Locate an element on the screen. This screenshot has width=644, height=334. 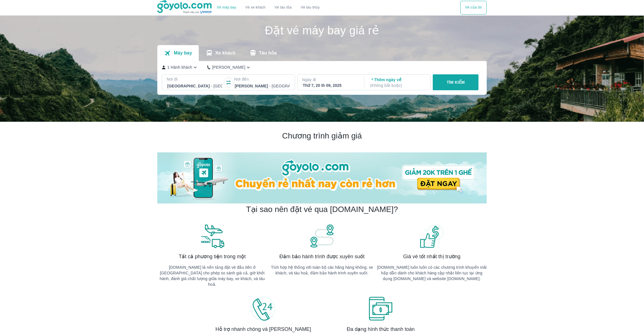
h2: Chương trình giảm giá is located at coordinates (322, 136).